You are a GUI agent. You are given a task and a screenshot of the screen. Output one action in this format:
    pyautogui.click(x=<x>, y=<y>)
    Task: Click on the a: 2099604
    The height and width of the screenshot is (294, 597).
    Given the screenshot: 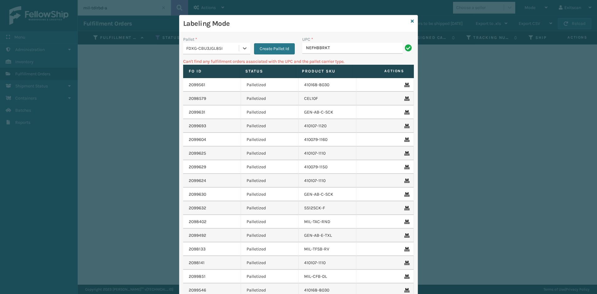 What is the action you would take?
    pyautogui.click(x=197, y=140)
    